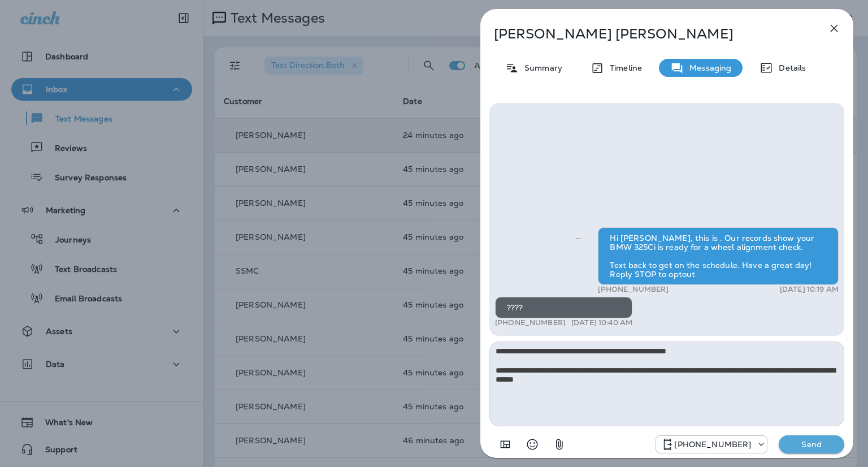 The width and height of the screenshot is (868, 467). I want to click on button: Add in a premade template, so click(505, 444).